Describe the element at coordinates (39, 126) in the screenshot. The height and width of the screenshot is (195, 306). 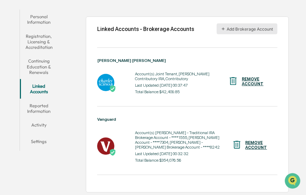
I see `button: Activity` at that location.